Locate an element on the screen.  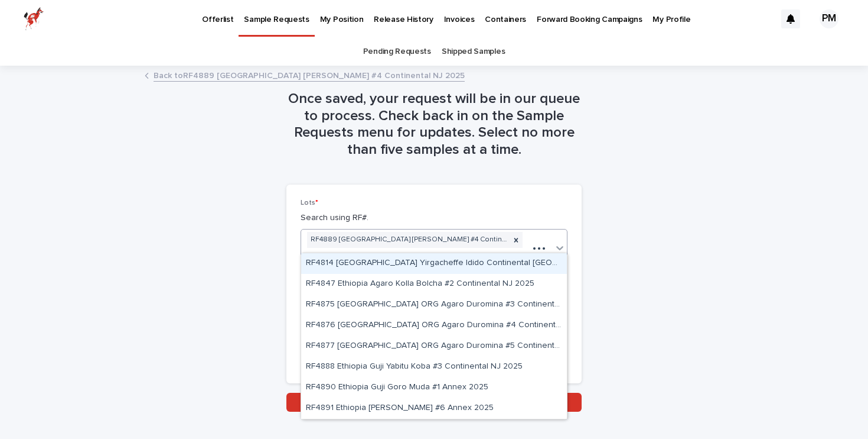
div: RF4847 Ethiopia Agaro Kolla Bolcha #2 Continental NJ 2025 is located at coordinates (434, 284).